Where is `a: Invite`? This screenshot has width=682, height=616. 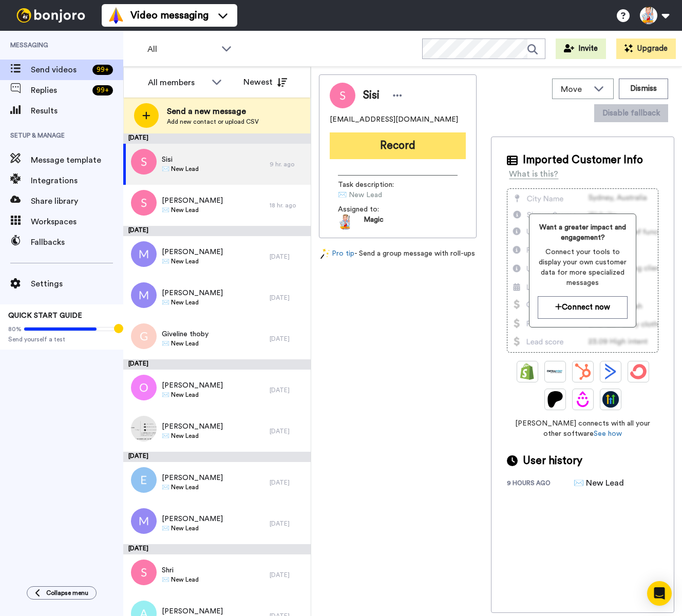
a: Invite is located at coordinates (581, 49).